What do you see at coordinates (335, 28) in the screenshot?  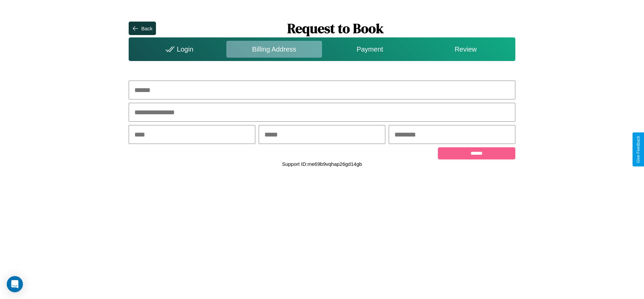 I see `h1: Request to Book` at bounding box center [335, 28].